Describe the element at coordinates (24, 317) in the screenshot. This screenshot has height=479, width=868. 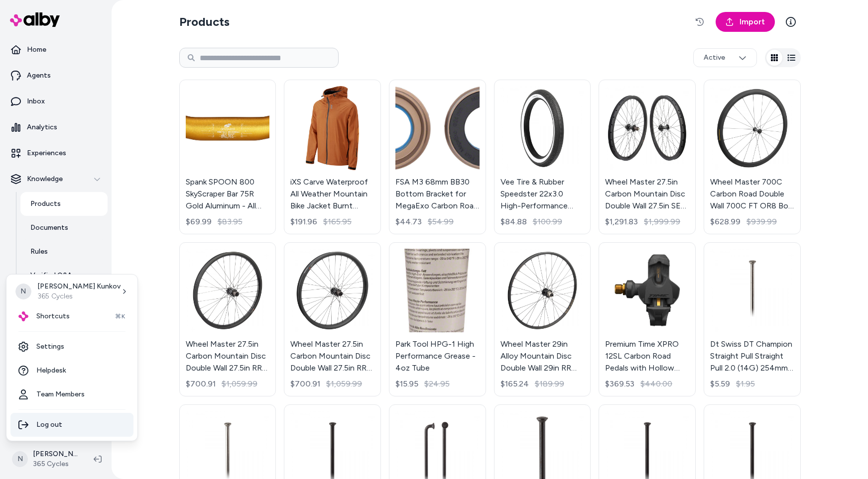
I see `img: alby Logo` at that location.